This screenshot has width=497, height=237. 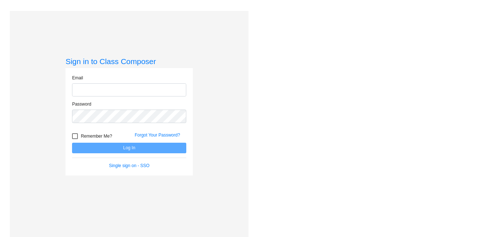 I want to click on h3: Sign in to Class Composer, so click(x=129, y=61).